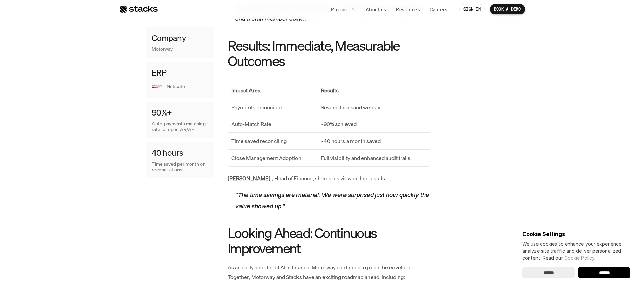 The width and height of the screenshot is (644, 292). Describe the element at coordinates (374, 124) in the screenshot. I see `p: ~90% achieved` at that location.